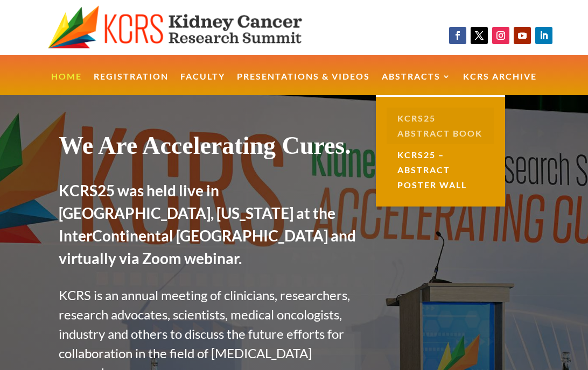  What do you see at coordinates (191, 28) in the screenshot?
I see `img: KCRS generic logo wide` at bounding box center [191, 28].